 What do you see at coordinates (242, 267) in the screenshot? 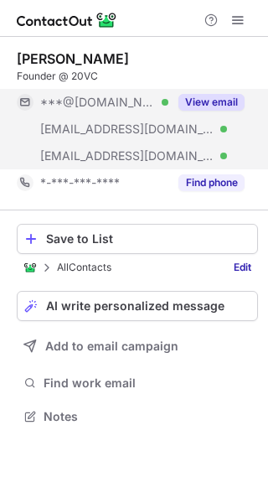
I see `a: Edit` at bounding box center [242, 267].